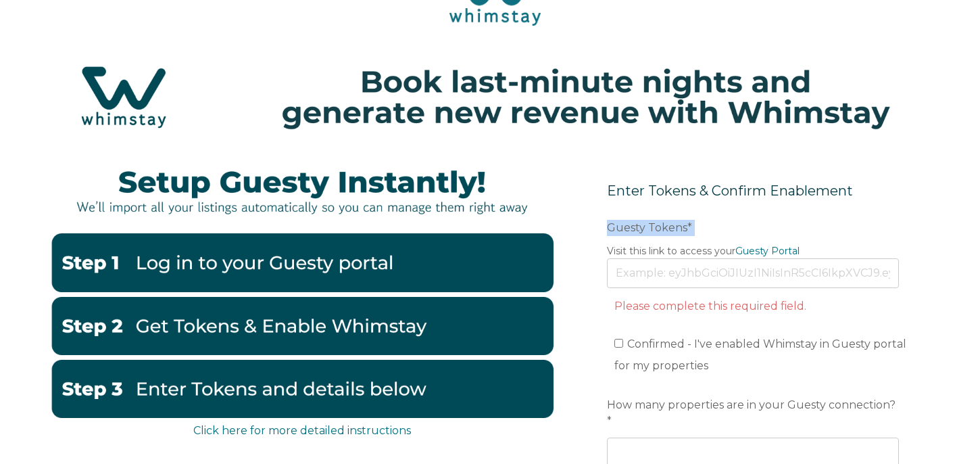 This screenshot has width=980, height=464. Describe the element at coordinates (767, 251) in the screenshot. I see `a: Guesty Portal` at that location.